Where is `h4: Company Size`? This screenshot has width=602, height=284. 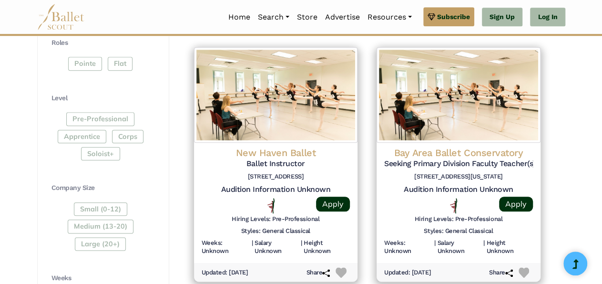 h4: Company Size is located at coordinates (103, 188).